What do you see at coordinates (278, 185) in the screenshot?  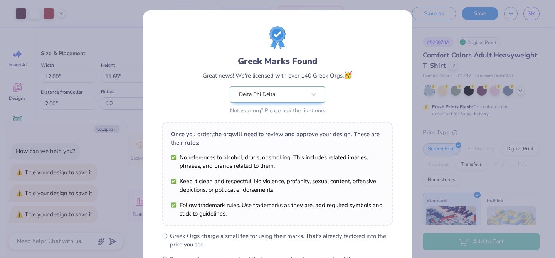 I see `li: Keep it clean and respectful. No violence, profanity, sexual content, offensive depictions, or po...` at bounding box center [278, 185].